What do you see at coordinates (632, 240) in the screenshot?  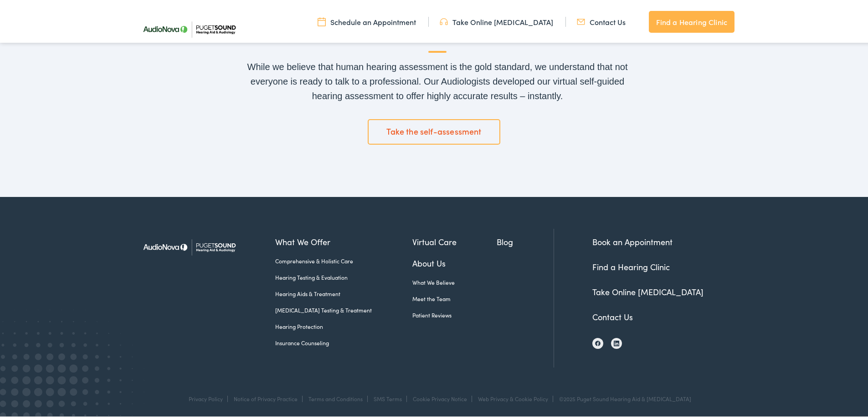 I see `a: Book an Appointment` at bounding box center [632, 240].